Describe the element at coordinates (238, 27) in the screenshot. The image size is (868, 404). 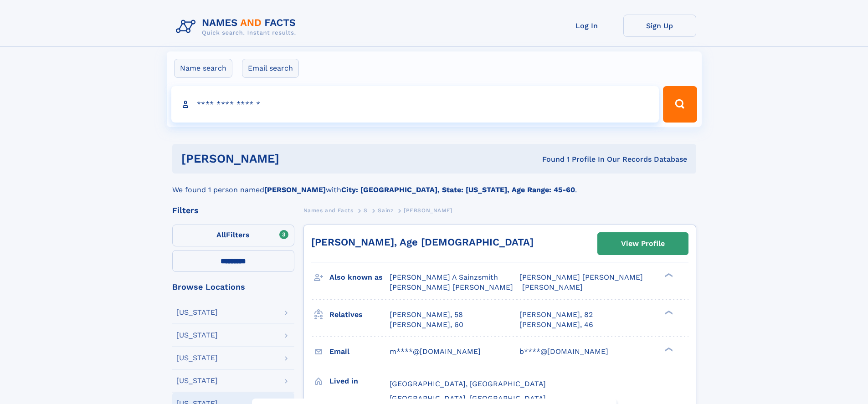
I see `img: Logo Names and Facts` at that location.